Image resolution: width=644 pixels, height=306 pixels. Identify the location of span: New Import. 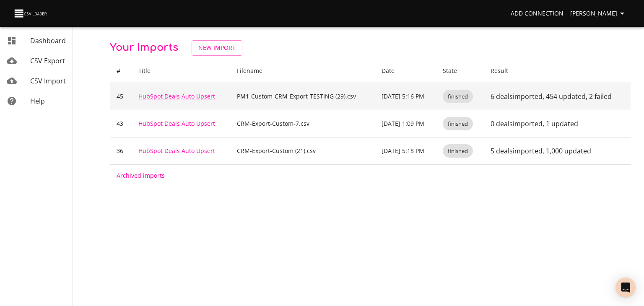
(216, 48).